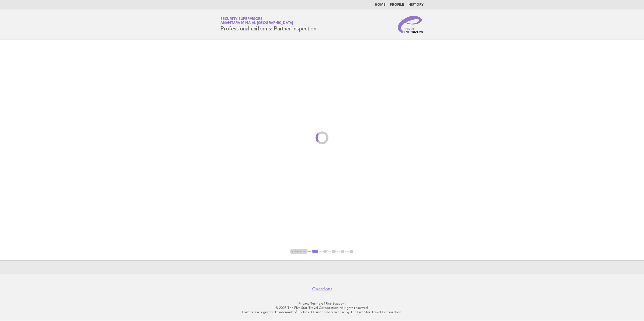  What do you see at coordinates (416, 5) in the screenshot?
I see `a: History` at bounding box center [416, 5].